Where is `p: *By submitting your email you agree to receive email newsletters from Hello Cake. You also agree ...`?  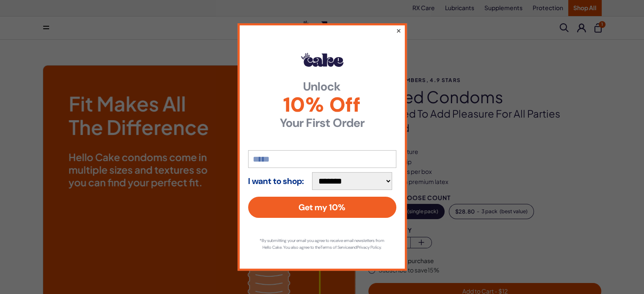
p: *By submitting your email you agree to receive email newsletters from Hello Cake. You also agree ... is located at coordinates (322, 244).